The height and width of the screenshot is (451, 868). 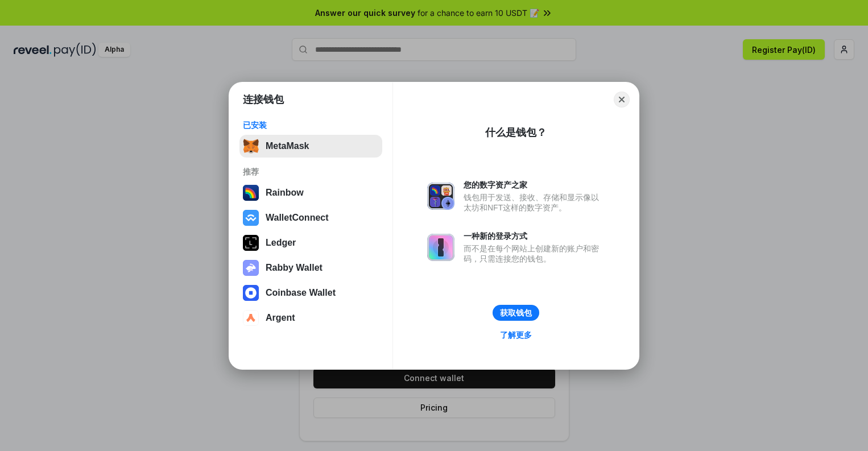 What do you see at coordinates (311, 193) in the screenshot?
I see `button: Rainbow` at bounding box center [311, 193].